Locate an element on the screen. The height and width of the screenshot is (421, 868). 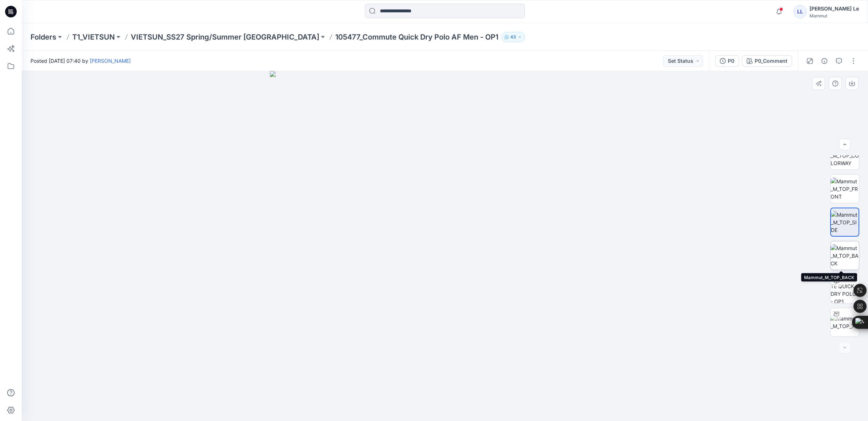
img: COMMUTE QUICK DRY POLO - OP1 P0_Comment is located at coordinates (845, 289).